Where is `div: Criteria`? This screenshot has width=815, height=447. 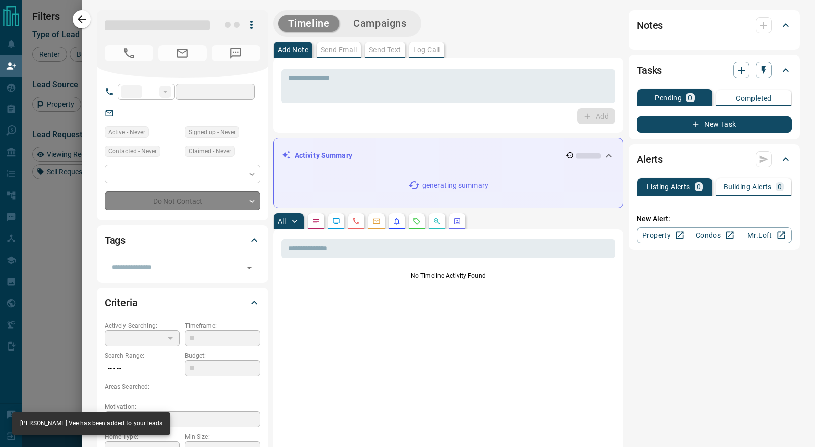 div: Criteria is located at coordinates (182, 303).